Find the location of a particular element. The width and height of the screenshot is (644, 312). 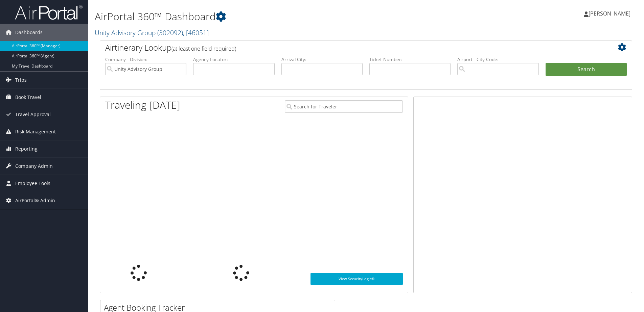

span: Reporting is located at coordinates (26, 149).